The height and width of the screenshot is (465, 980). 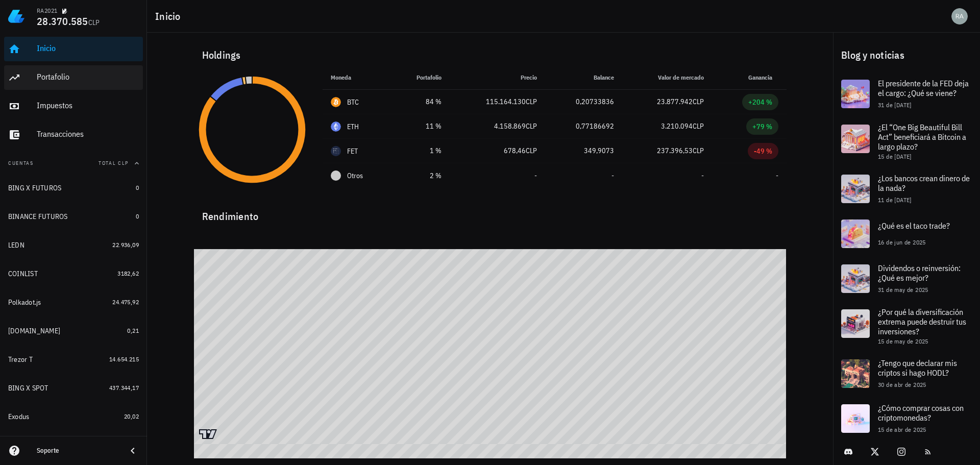 What do you see at coordinates (28, 388) in the screenshot?
I see `div: BING X SPOT` at bounding box center [28, 388].